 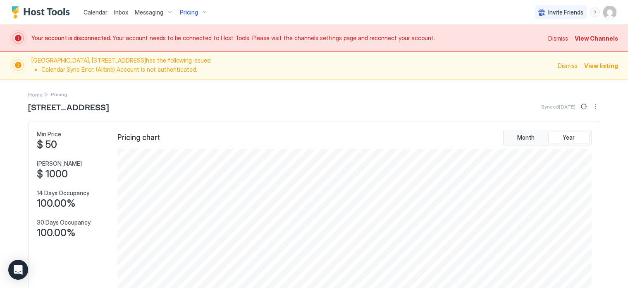 What do you see at coordinates (569, 137) in the screenshot?
I see `span: Year` at bounding box center [569, 137].